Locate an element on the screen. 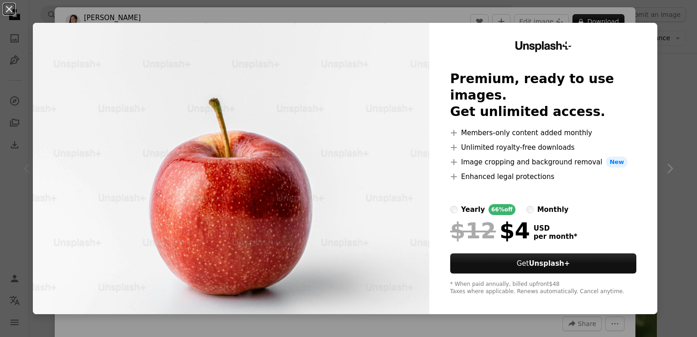 The width and height of the screenshot is (697, 337). span: USD is located at coordinates (556, 228).